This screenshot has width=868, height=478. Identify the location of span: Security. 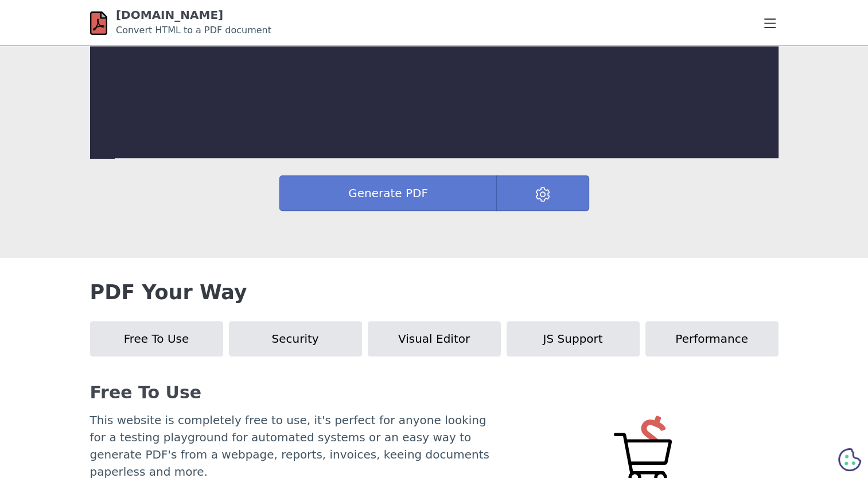
(294, 339).